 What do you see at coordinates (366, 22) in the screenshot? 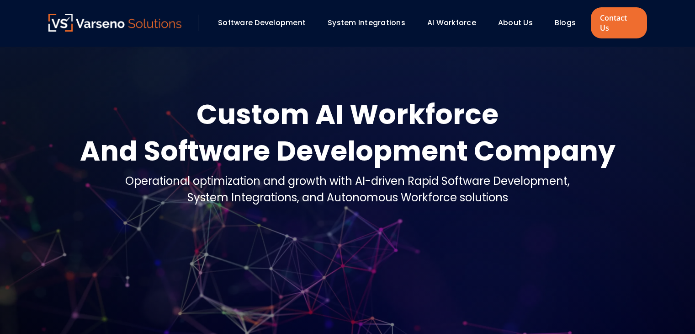
I see `a: System Integrations` at bounding box center [366, 22].